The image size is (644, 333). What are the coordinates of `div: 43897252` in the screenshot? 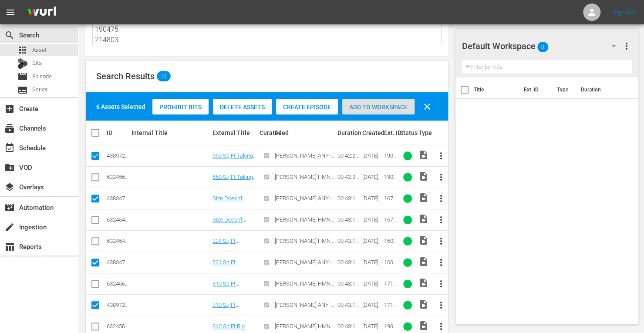 It's located at (117, 305).